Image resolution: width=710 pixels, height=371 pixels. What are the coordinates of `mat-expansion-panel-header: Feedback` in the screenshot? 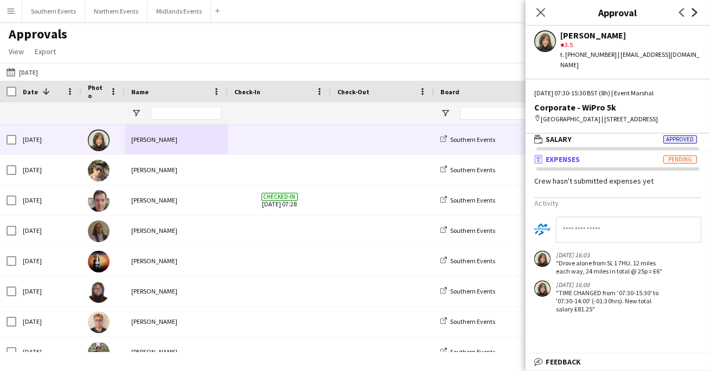 It's located at (617, 362).